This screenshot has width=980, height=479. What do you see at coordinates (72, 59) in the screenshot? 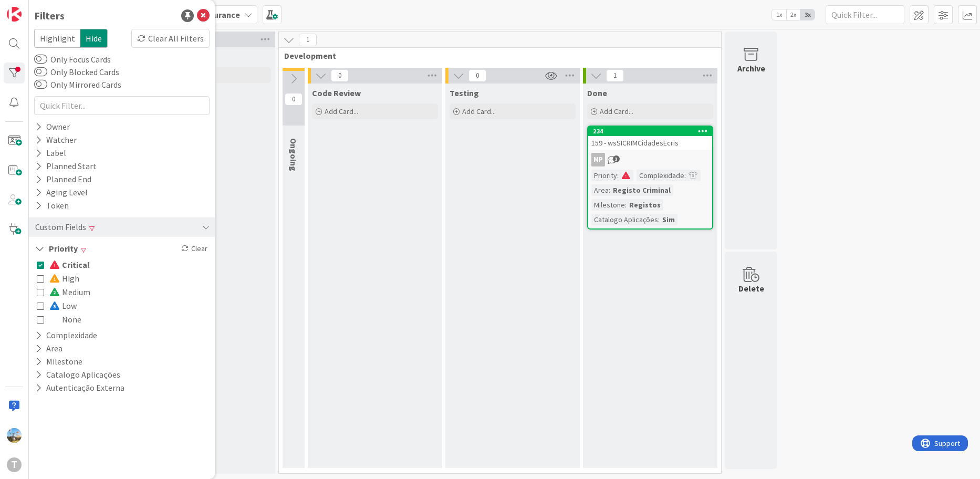
I see `label: Only Focus Cards` at bounding box center [72, 59].